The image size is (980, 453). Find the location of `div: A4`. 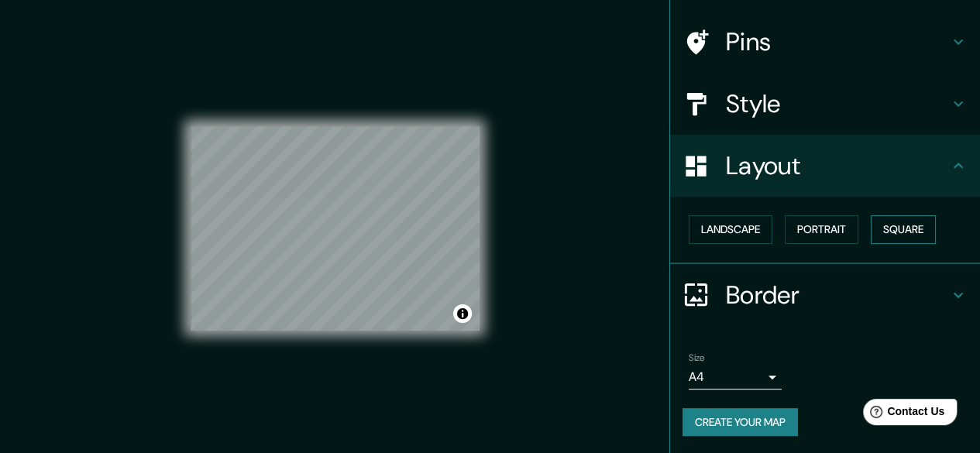

div: A4 is located at coordinates (735, 378).